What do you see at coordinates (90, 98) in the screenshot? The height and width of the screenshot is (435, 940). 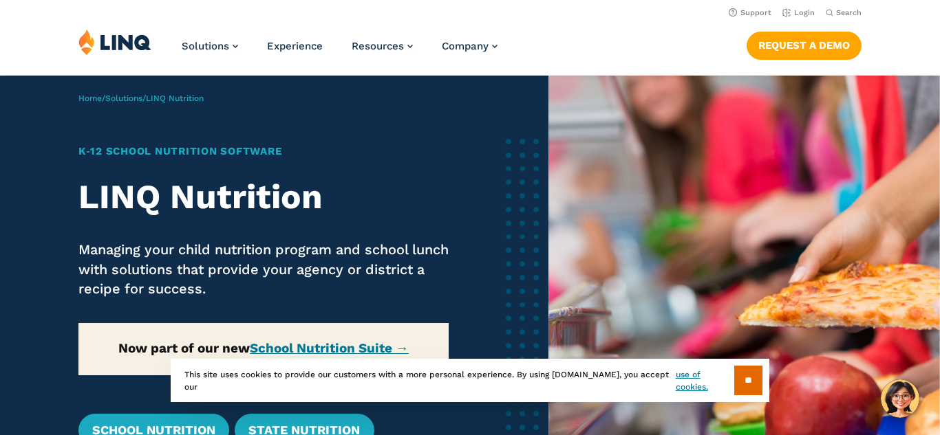 I see `a: Home` at bounding box center [90, 98].